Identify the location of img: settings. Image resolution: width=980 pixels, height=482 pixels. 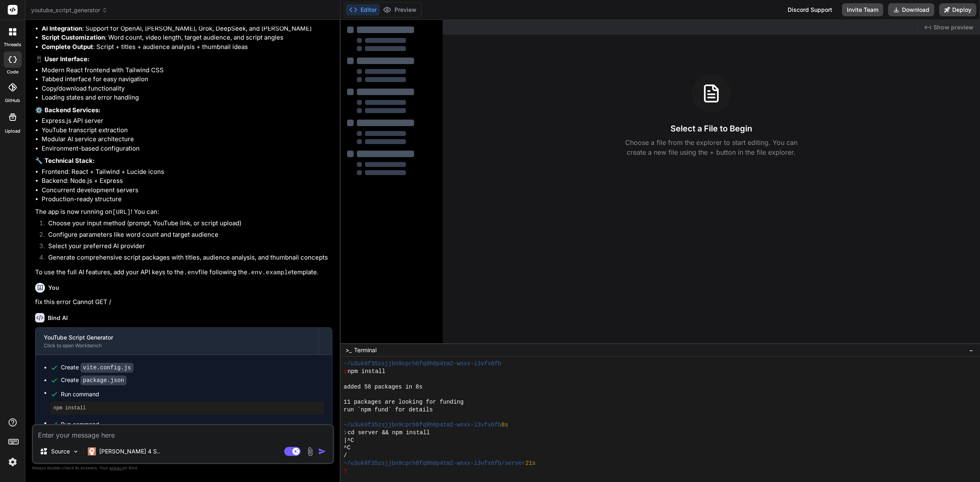
(12, 462).